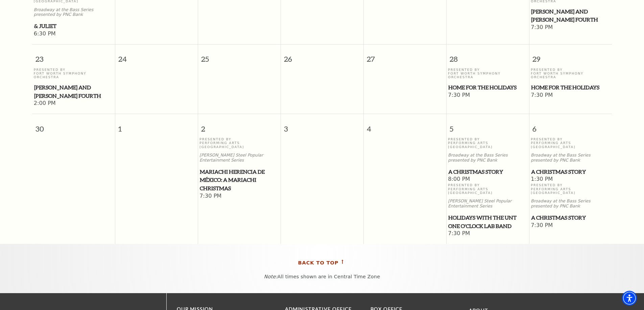  I want to click on span: 8:00 PM, so click(487, 180).